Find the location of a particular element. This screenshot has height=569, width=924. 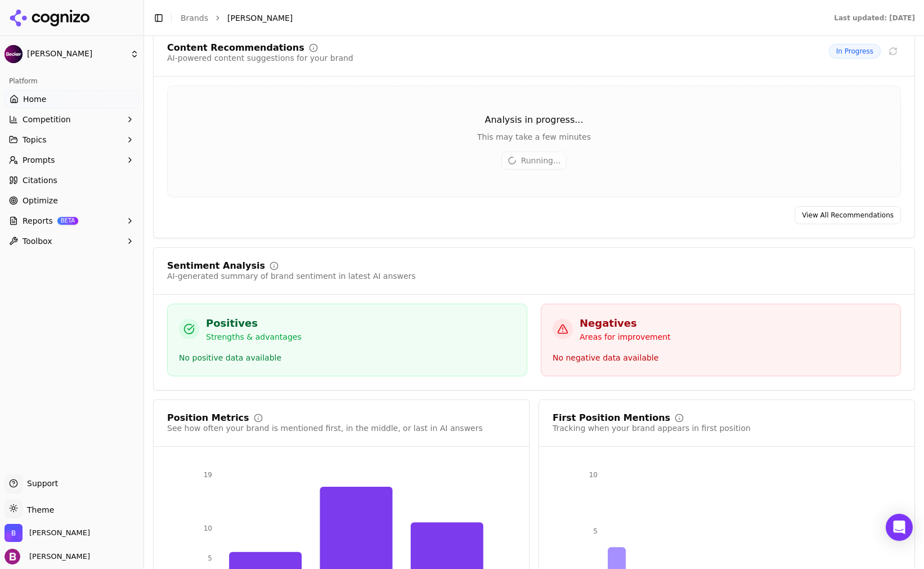

button: Open user button is located at coordinates (48, 557).